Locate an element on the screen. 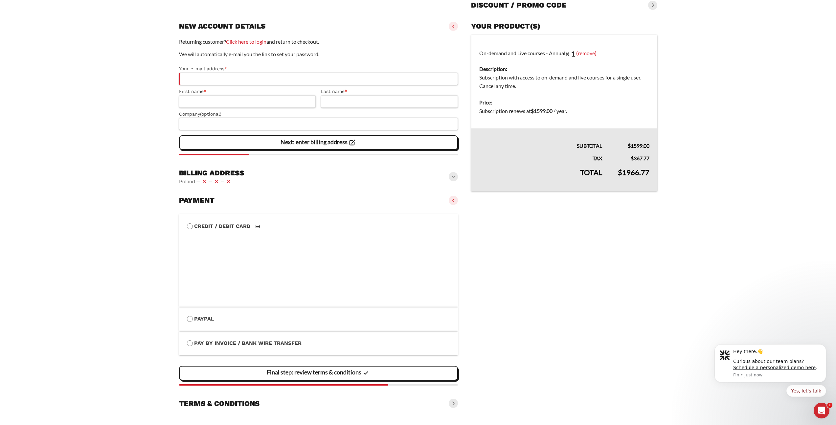  label: First name is located at coordinates (247, 91).